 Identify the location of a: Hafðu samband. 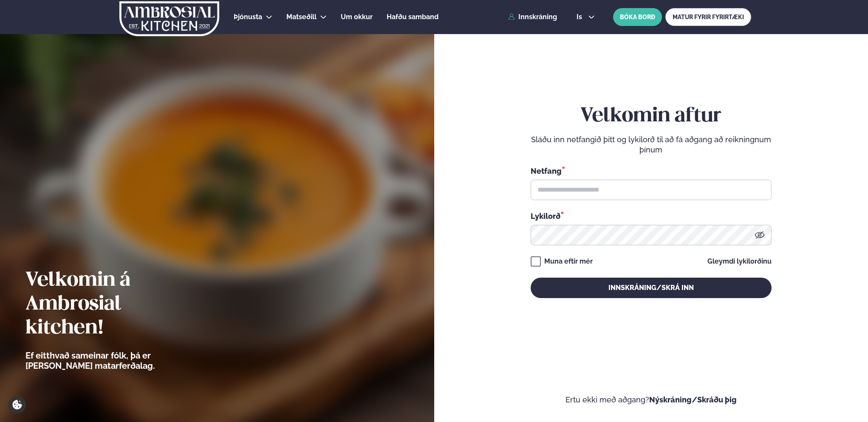
(413, 17).